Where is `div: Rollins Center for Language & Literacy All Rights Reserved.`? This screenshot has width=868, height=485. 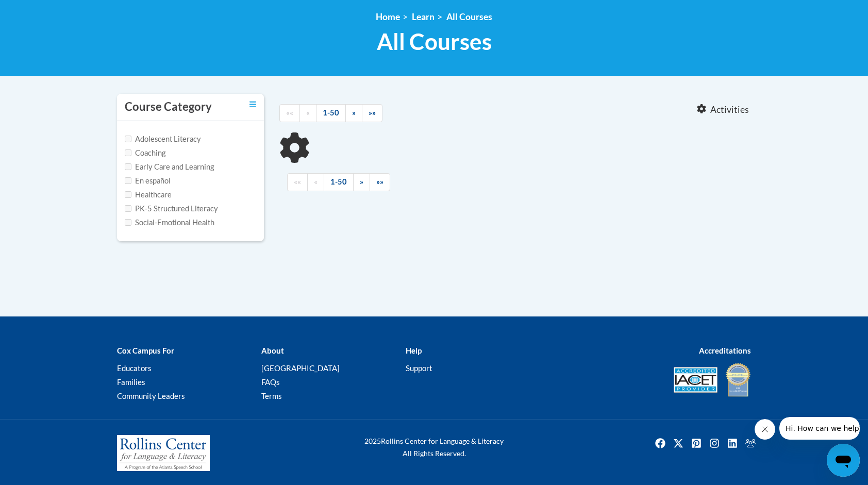
div: Rollins Center for Language & Literacy All Rights Reserved. is located at coordinates (434, 447).